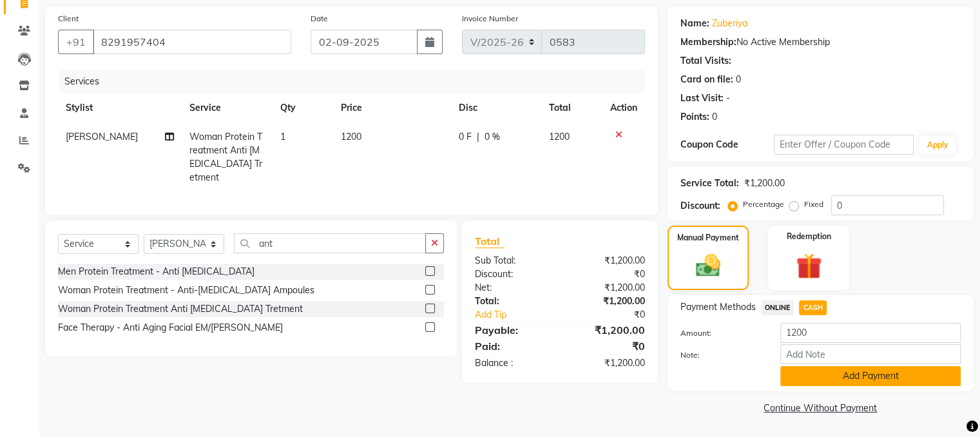 This screenshot has width=980, height=437. Describe the element at coordinates (357, 81) in the screenshot. I see `div: Services` at that location.